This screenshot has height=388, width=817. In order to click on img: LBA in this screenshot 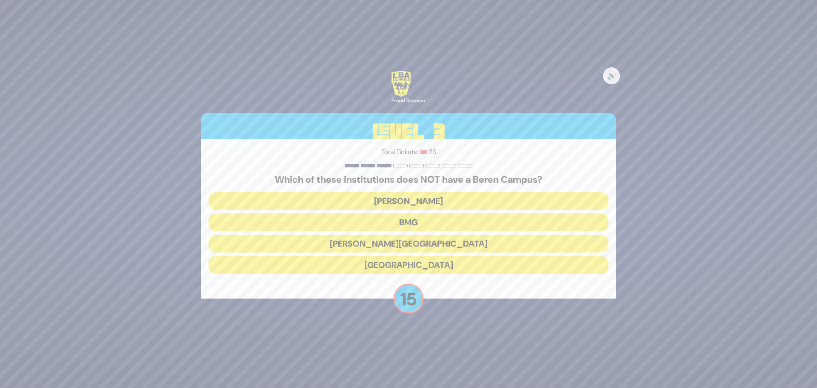, I will do `click(401, 84)`.